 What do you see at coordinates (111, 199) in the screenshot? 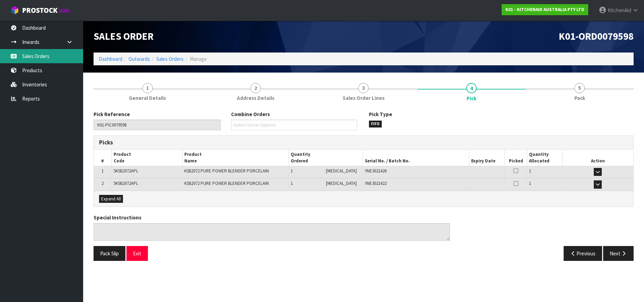
I see `span: Expand All` at bounding box center [111, 199].